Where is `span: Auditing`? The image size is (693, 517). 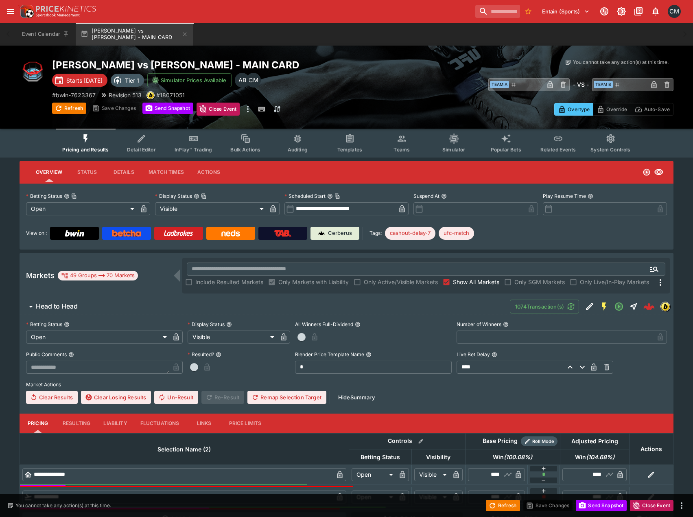
span: Auditing is located at coordinates (297, 149).